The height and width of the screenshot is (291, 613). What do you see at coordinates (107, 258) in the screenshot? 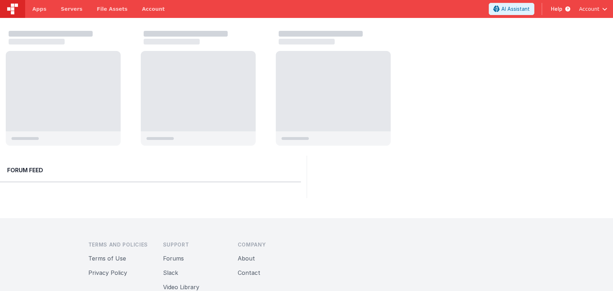
I see `span: Terms of Use` at bounding box center [107, 258].